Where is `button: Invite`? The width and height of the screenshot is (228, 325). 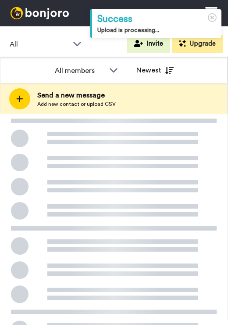
button: Invite is located at coordinates (149, 44).